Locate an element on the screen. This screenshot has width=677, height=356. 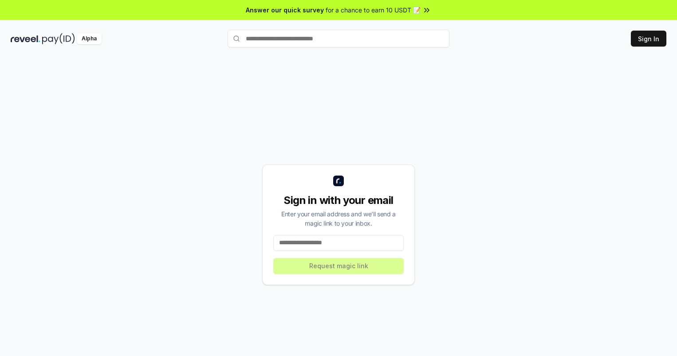
div: Enter your email address and we’ll send a magic link to your inbox. is located at coordinates (339, 219).